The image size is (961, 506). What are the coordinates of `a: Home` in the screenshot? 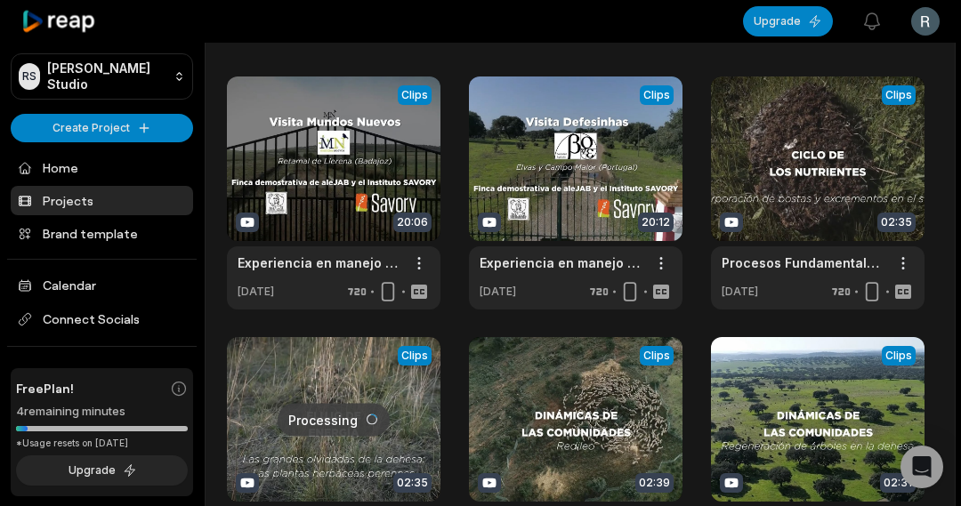 It's located at (101, 167).